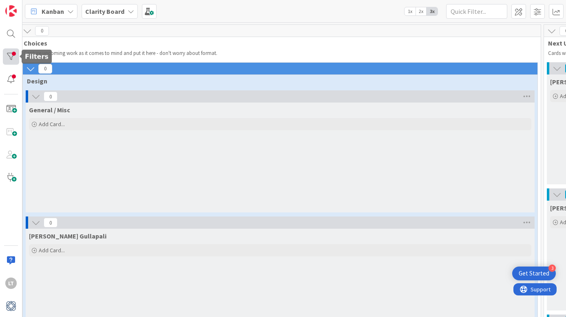 This screenshot has height=317, width=566. Describe the element at coordinates (49, 110) in the screenshot. I see `span: General / Misc` at that location.